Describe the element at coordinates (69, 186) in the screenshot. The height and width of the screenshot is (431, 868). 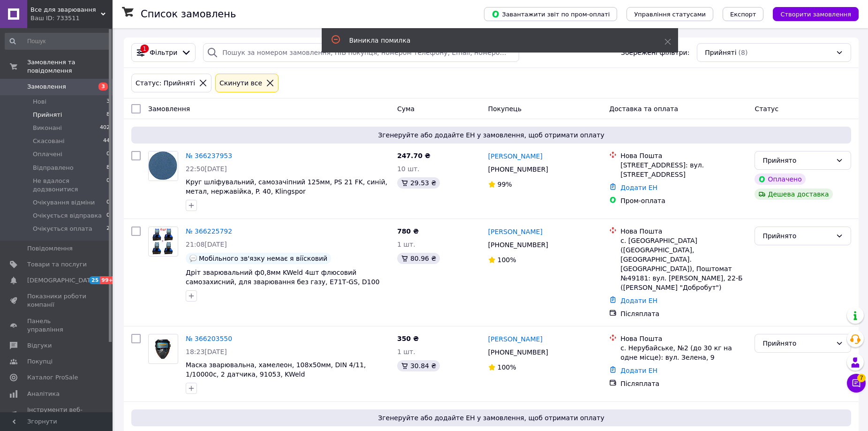
I see `span: Не вдалося додзвонитися` at that location.